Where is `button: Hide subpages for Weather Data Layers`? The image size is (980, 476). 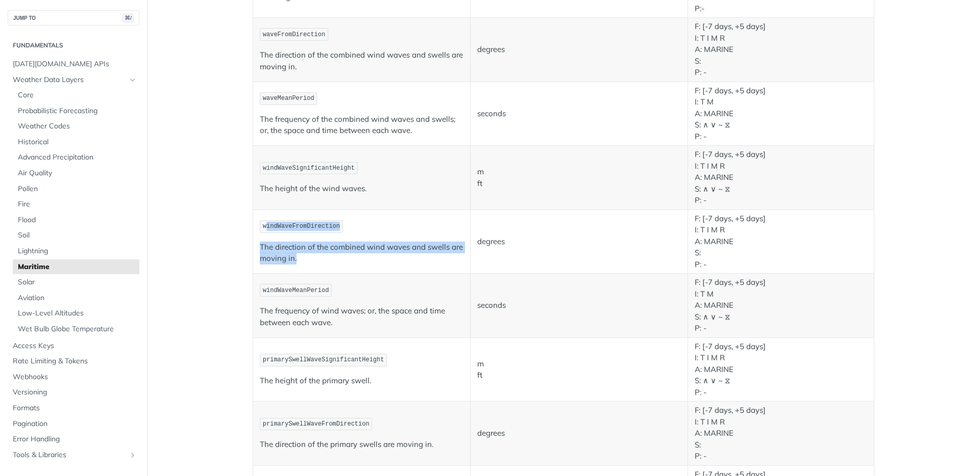
button: Hide subpages for Weather Data Layers is located at coordinates (132, 80).